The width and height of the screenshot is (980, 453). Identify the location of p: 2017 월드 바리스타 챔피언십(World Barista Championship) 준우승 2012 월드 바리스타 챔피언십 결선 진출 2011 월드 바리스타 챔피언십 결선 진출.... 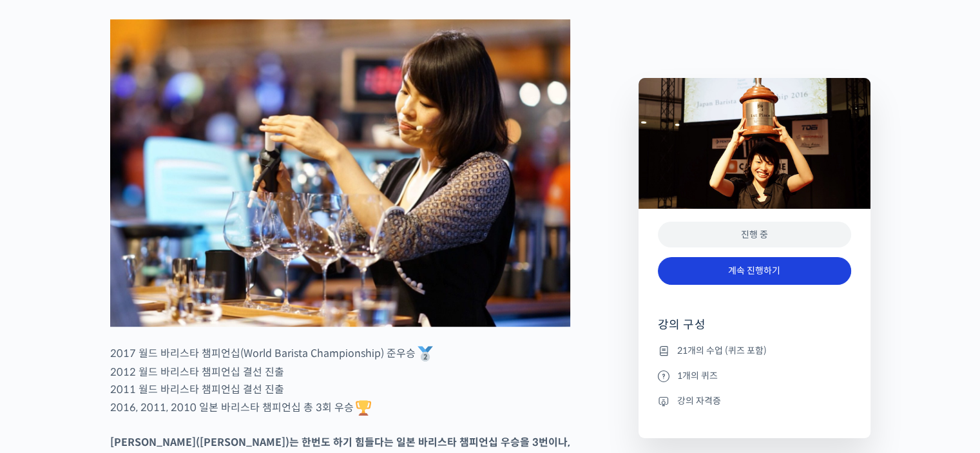
(340, 381).